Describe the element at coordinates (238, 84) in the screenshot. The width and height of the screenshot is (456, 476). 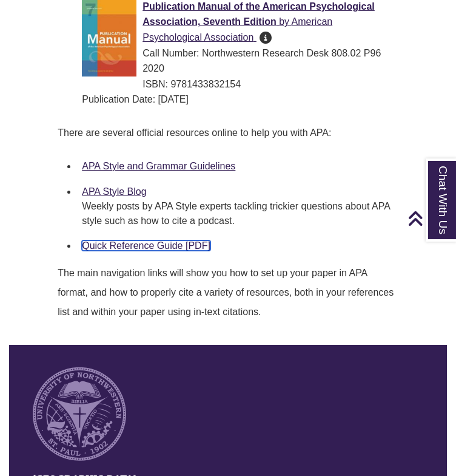
I see `div: ISBN: 9781433832154` at that location.